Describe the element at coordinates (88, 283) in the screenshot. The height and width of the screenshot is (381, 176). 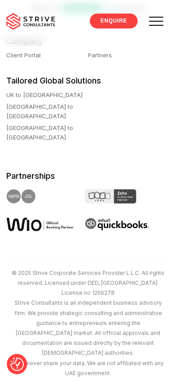
I see `p: © 2025 Strive Corporate Services Provider L.L.C. All rights reserved. Licensed under DED, [GEOGRA...` at that location.